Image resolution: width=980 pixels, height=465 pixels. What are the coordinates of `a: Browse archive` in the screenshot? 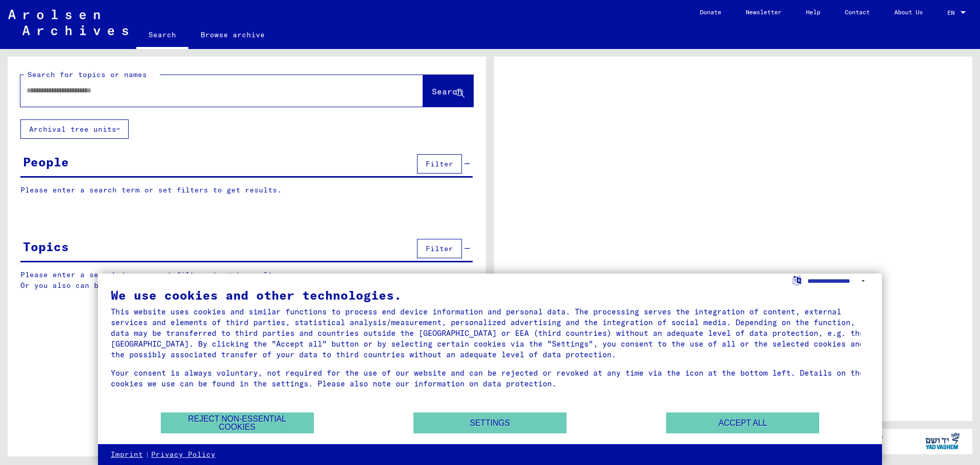 It's located at (233, 35).